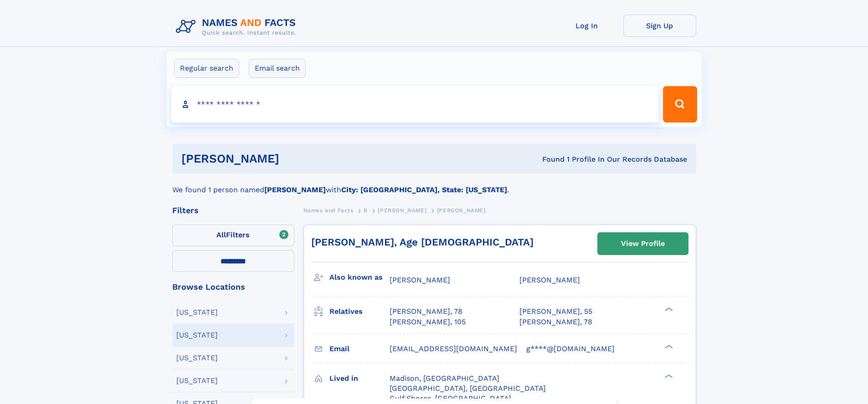 The image size is (868, 404). Describe the element at coordinates (233, 210) in the screenshot. I see `div: Filters` at that location.